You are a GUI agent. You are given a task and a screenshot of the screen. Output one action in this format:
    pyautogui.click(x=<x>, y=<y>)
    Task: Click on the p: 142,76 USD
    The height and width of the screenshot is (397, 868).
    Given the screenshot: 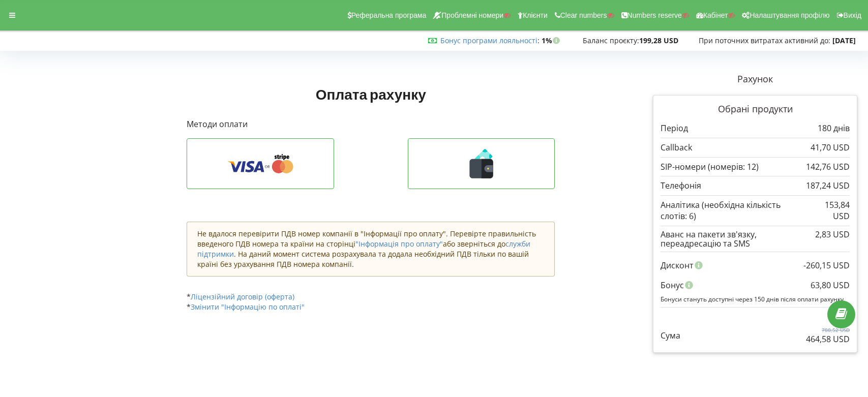 What is the action you would take?
    pyautogui.click(x=828, y=167)
    